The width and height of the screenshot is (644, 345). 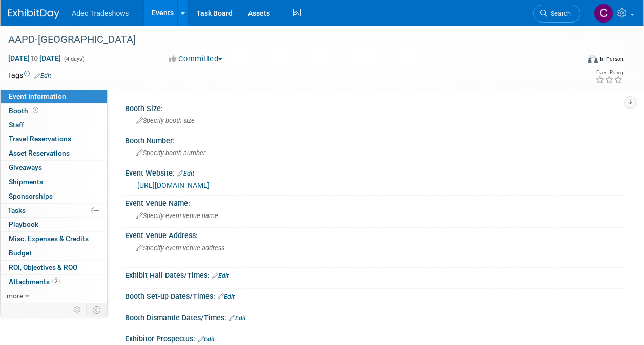 I want to click on a: Sponsorships, so click(x=54, y=196).